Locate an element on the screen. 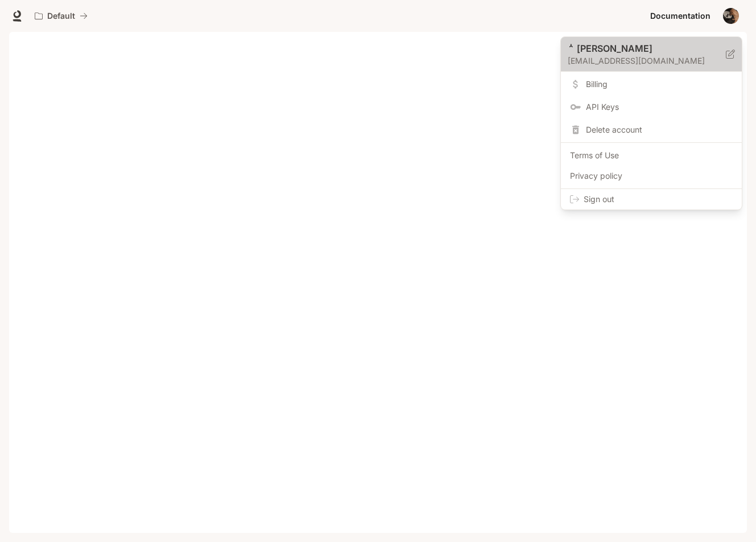 The image size is (756, 542). span: Privacy policy is located at coordinates (651, 175).